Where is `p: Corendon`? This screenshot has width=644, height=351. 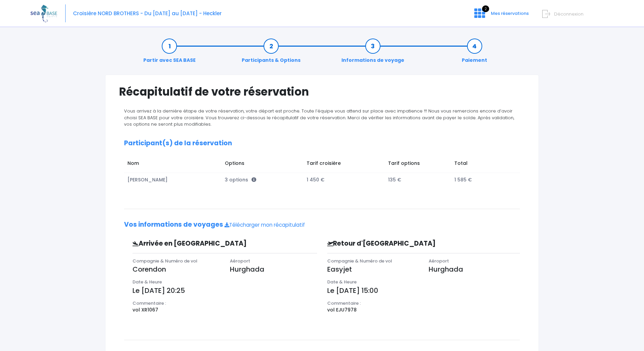
p: Corendon is located at coordinates (176, 269).